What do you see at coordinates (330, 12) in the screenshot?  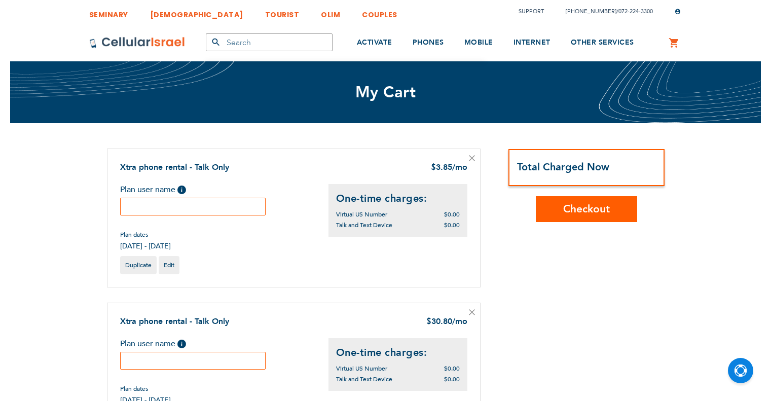 I see `a: OLIM` at bounding box center [330, 12].